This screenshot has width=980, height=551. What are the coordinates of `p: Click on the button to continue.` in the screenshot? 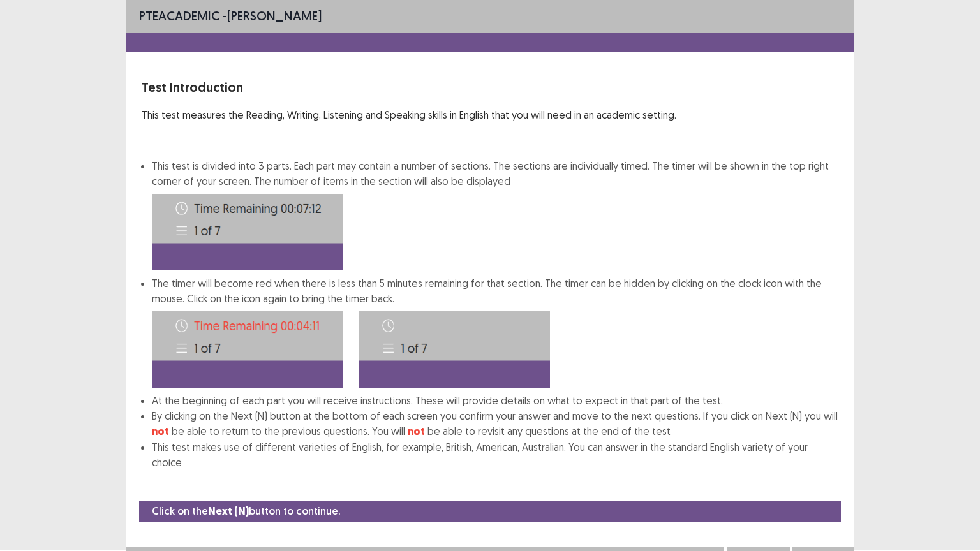 It's located at (245, 511).